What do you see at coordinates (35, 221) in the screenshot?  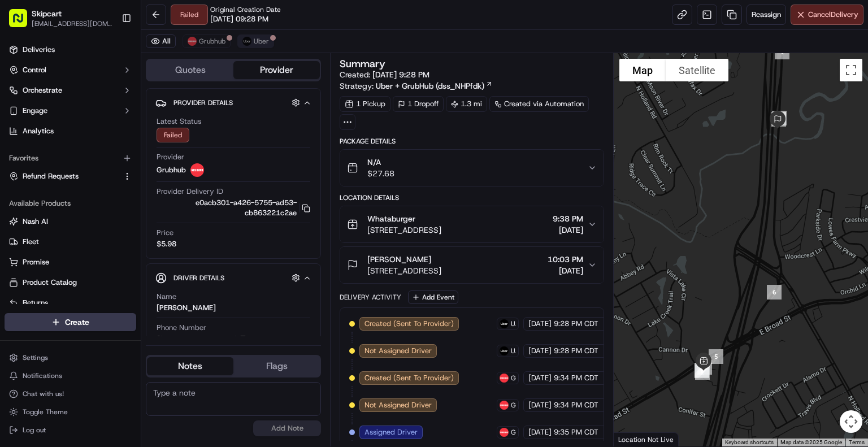 I see `span: Nash AI` at bounding box center [35, 221].